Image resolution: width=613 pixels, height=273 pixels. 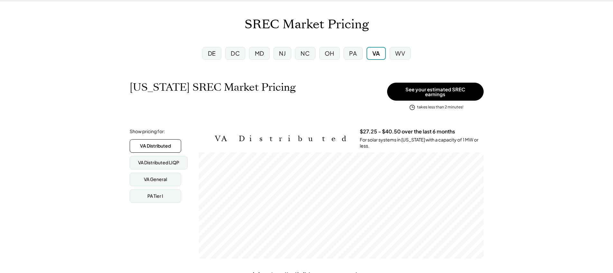 I want to click on div: WV, so click(x=400, y=53).